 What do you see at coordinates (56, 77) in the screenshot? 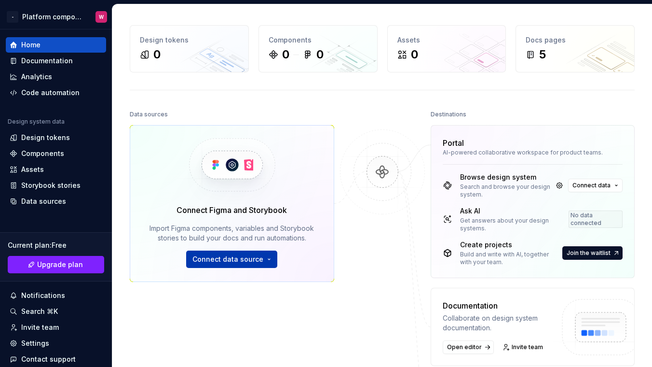
I see `a: Analytics` at bounding box center [56, 77].